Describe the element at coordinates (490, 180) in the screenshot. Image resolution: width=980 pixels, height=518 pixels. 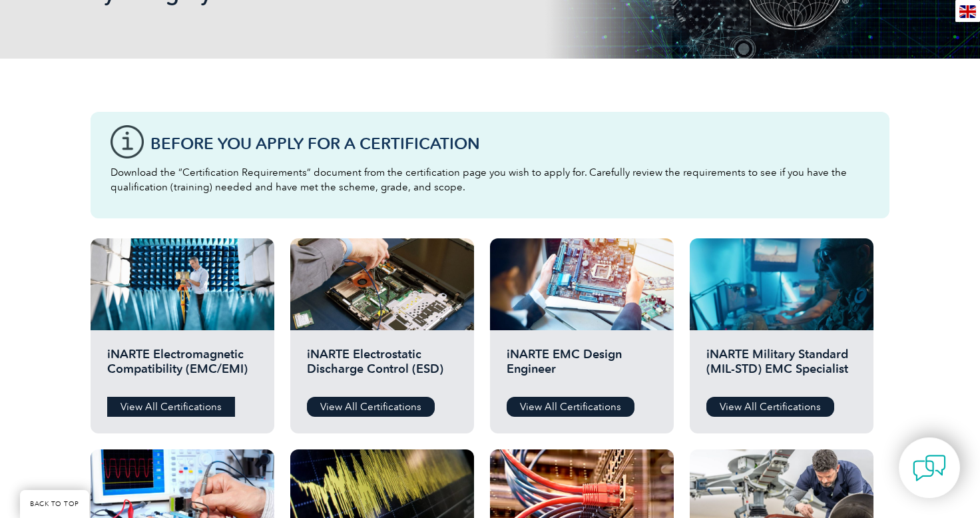
I see `p: Download the “Certification Requirements” document from the certification page you wish to apply ...` at that location.